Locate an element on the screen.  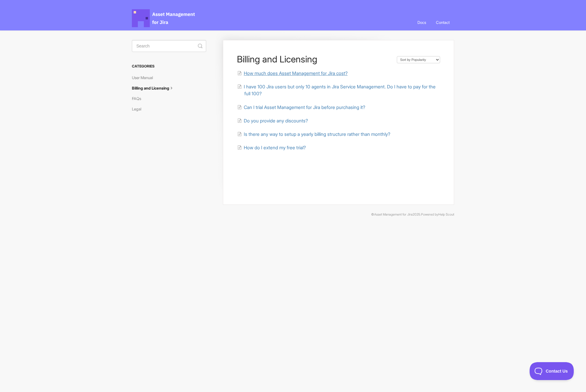
a: Do you provide any discounts? is located at coordinates (272, 121).